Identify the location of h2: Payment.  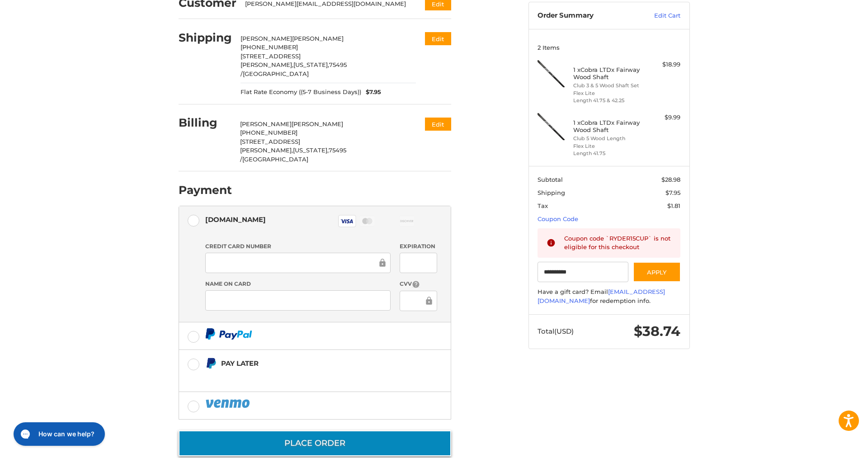
(205, 190).